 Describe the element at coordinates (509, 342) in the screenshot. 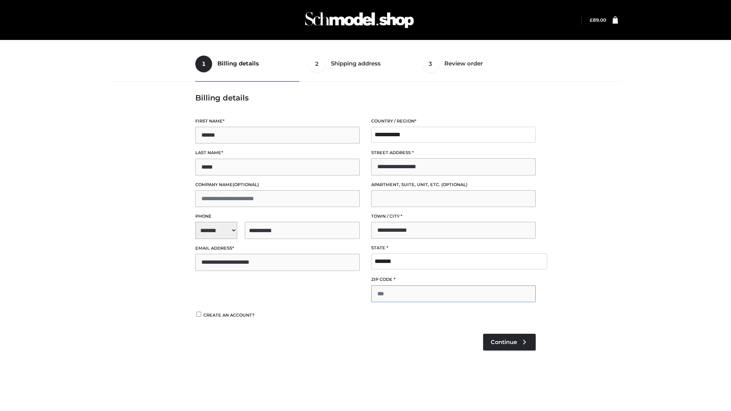

I see `a: Continue` at that location.